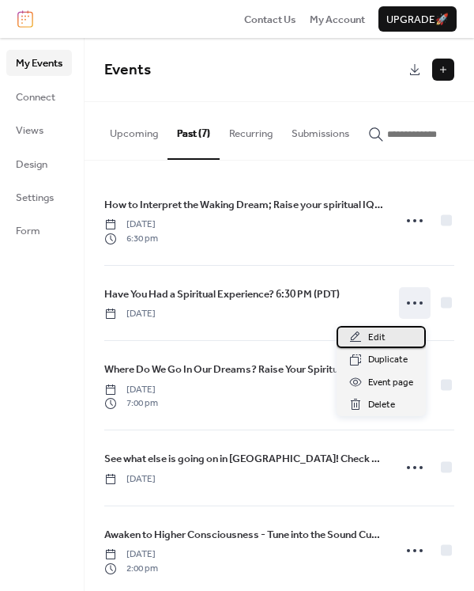  I want to click on span: How to Interpret the Waking Dream; Raise your spiritual IQ : A Spiritual Conversation, so click(244, 205).